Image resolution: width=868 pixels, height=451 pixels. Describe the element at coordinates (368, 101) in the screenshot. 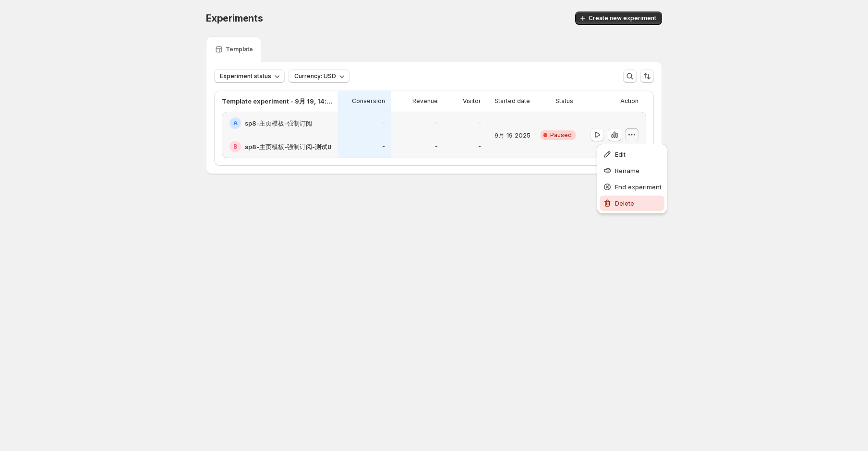

I see `p: Conversion` at that location.